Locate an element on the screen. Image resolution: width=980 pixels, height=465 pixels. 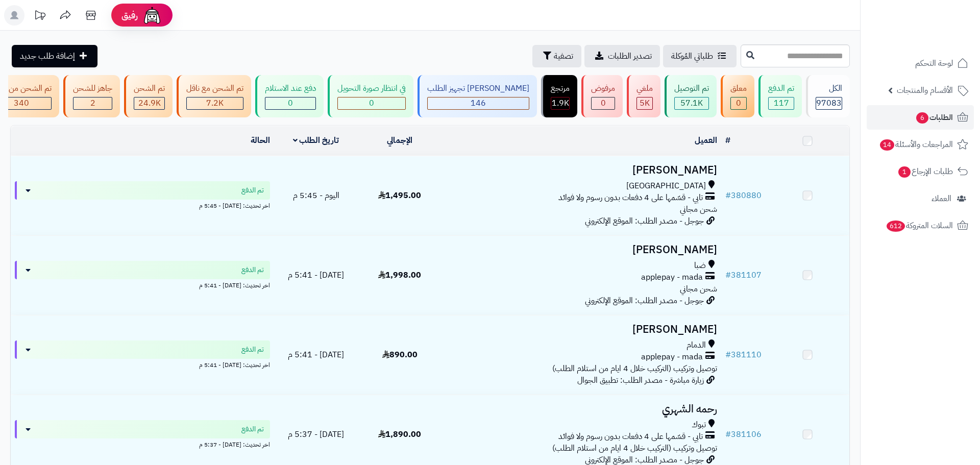
span: تابي - قسّمها على 4 دفعات بدون رسوم ولا فوائد is located at coordinates (631, 436).